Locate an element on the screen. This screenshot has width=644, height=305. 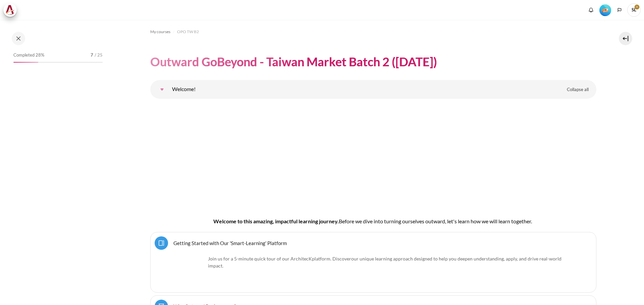
button: Languages is located at coordinates (619, 10).